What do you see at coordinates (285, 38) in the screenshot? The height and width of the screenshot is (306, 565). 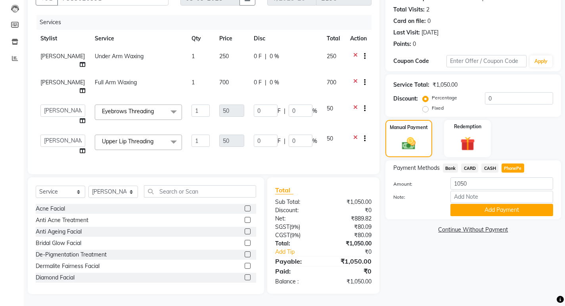 I see `th: Disc` at bounding box center [285, 38].